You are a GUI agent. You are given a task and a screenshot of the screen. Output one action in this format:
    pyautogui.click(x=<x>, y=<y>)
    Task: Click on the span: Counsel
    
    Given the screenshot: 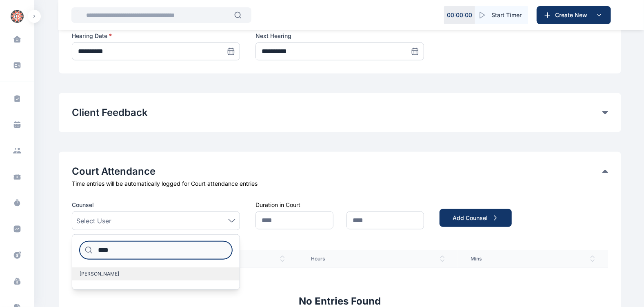 What is the action you would take?
    pyautogui.click(x=83, y=205)
    